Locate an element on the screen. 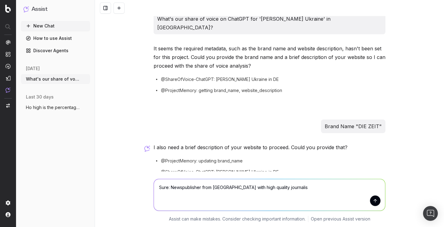 The width and height of the screenshot is (444, 227). img: Studio is located at coordinates (8, 78).